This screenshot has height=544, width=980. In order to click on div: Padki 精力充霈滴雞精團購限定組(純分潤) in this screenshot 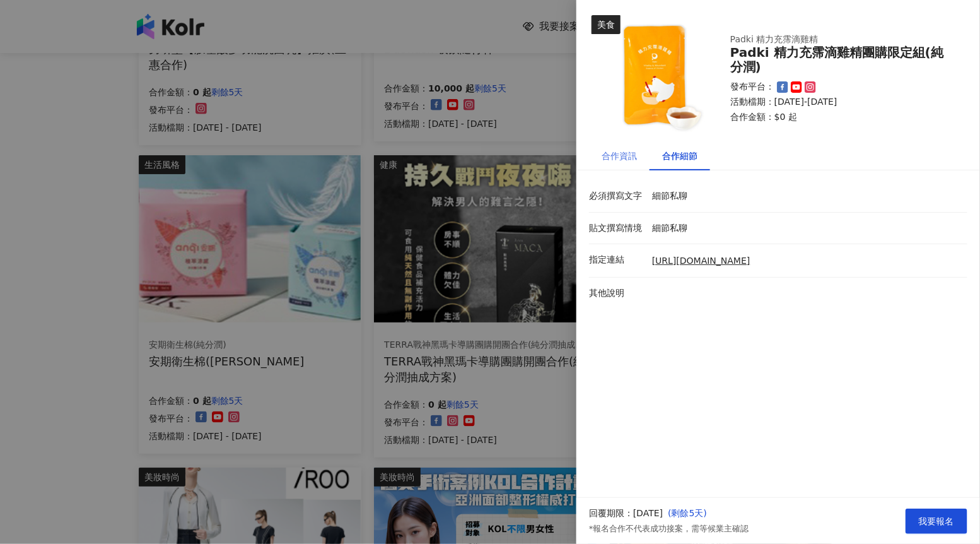, I will do `click(841, 60)`.